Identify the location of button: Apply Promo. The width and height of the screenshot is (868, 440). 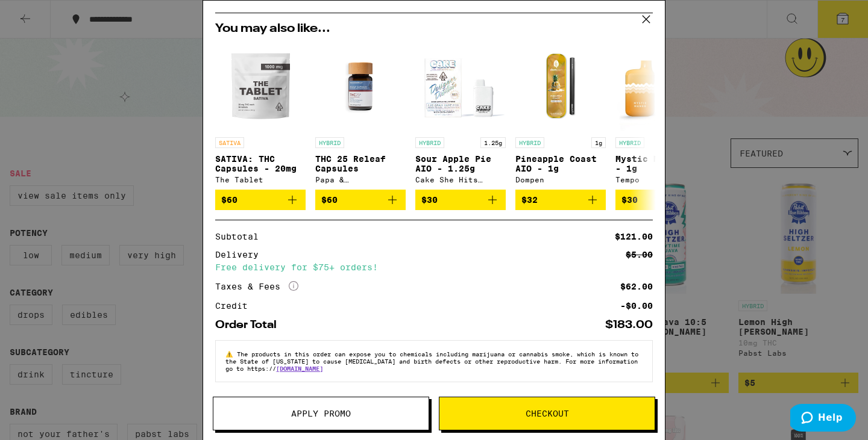
(321, 414).